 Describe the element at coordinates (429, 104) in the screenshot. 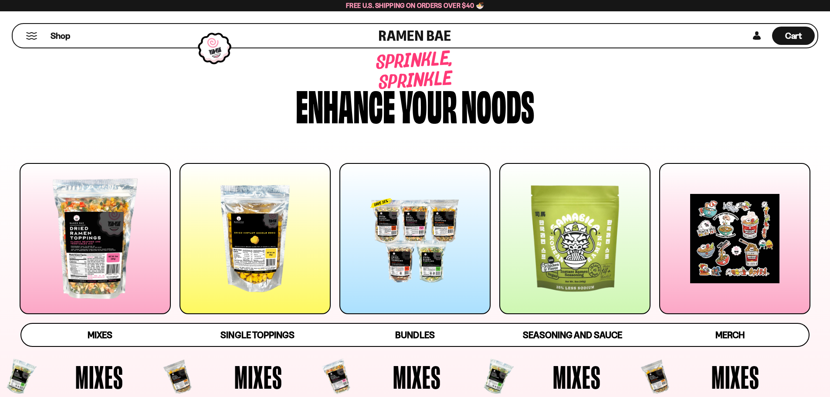

I see `div: your` at that location.